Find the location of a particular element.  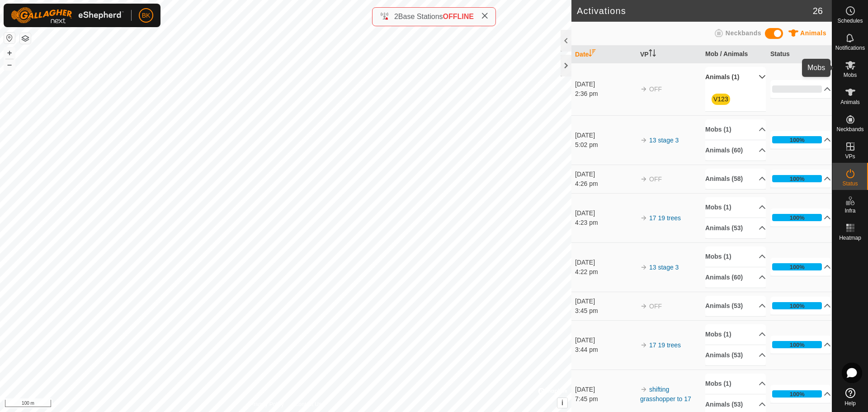

div: 4:23 pm is located at coordinates (605, 222).